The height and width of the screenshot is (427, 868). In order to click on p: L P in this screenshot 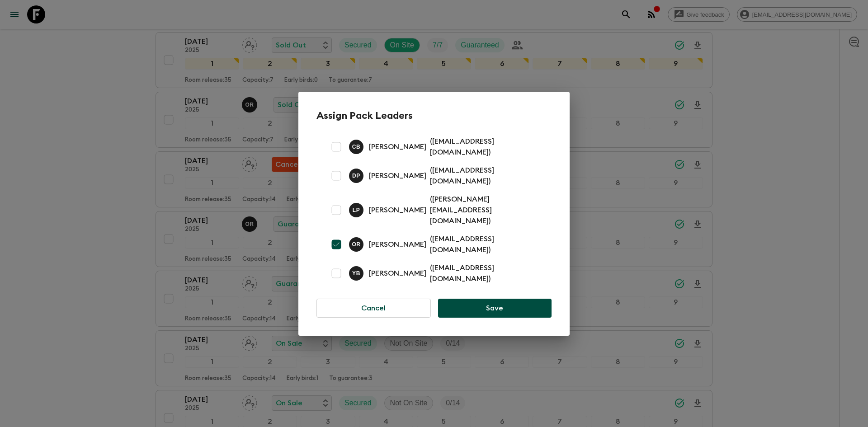, I will do `click(356, 210)`.